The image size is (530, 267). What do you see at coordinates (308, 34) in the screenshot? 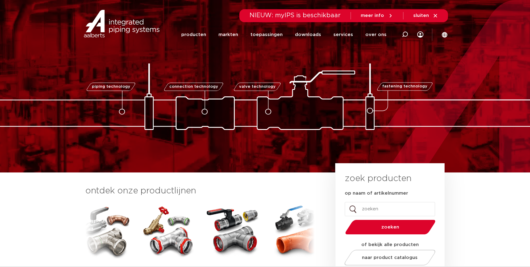
I see `a: downloads` at bounding box center [308, 34].